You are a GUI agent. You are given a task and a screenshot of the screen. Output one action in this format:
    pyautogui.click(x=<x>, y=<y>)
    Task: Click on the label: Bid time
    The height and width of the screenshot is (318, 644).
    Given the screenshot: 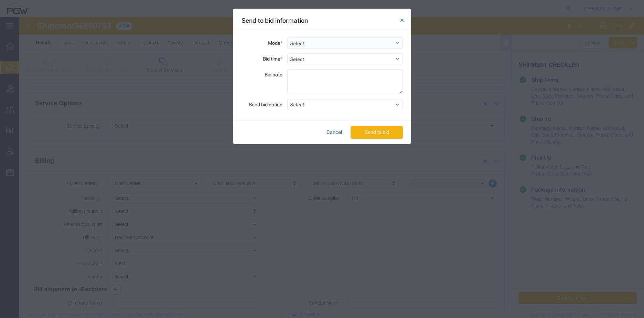 What is the action you would take?
    pyautogui.click(x=273, y=59)
    